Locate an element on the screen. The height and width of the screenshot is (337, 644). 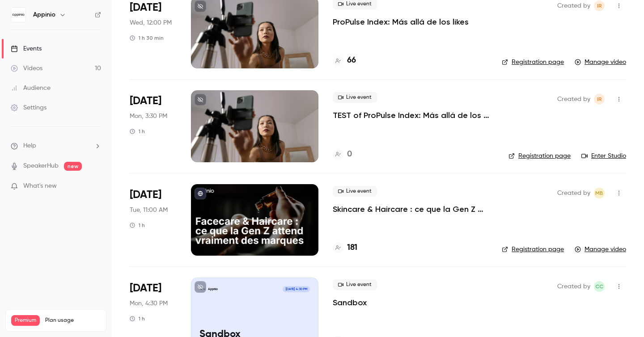
span: MB is located at coordinates (599, 193).